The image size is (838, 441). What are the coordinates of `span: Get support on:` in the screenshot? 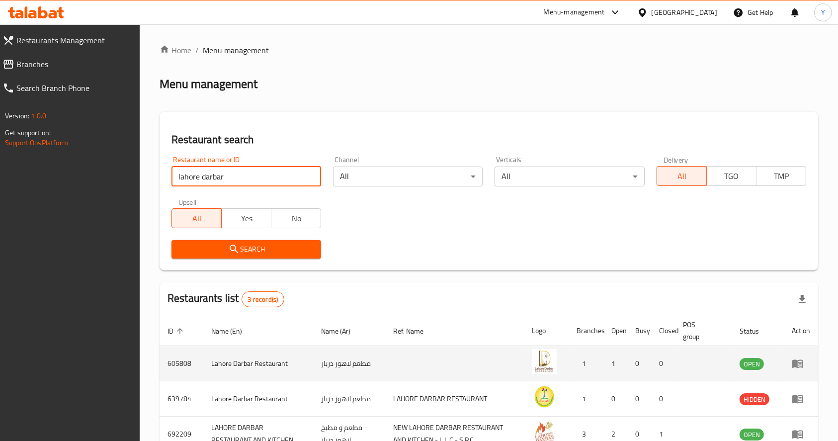 It's located at (28, 133).